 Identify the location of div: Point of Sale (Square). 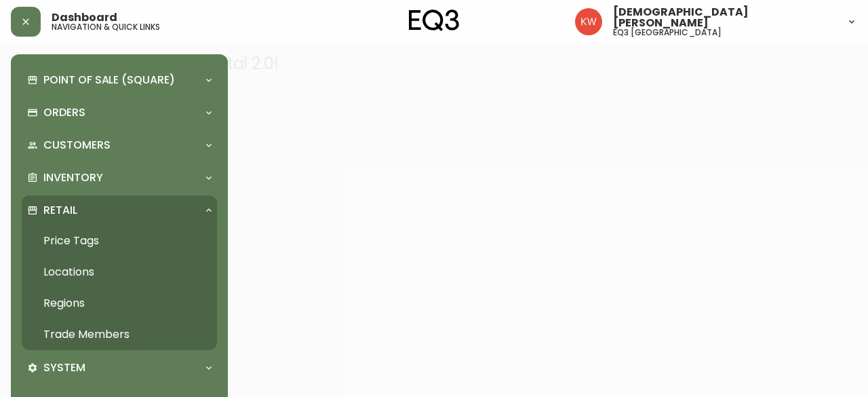
(119, 80).